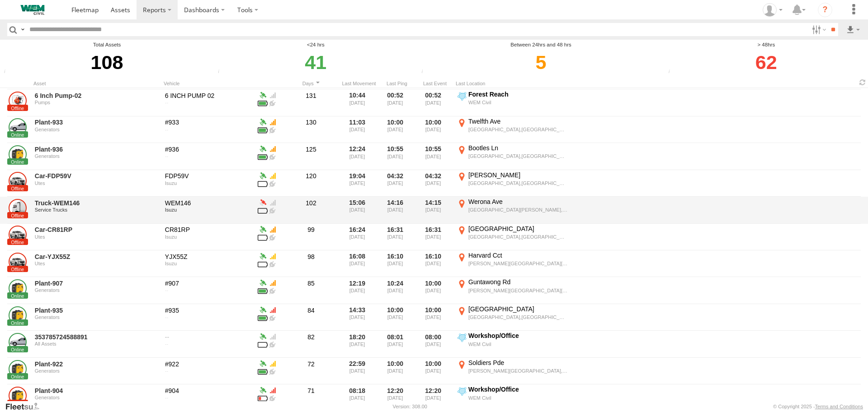 The image size is (868, 411). Describe the element at coordinates (773, 10) in the screenshot. I see `div: Robert Towne` at that location.